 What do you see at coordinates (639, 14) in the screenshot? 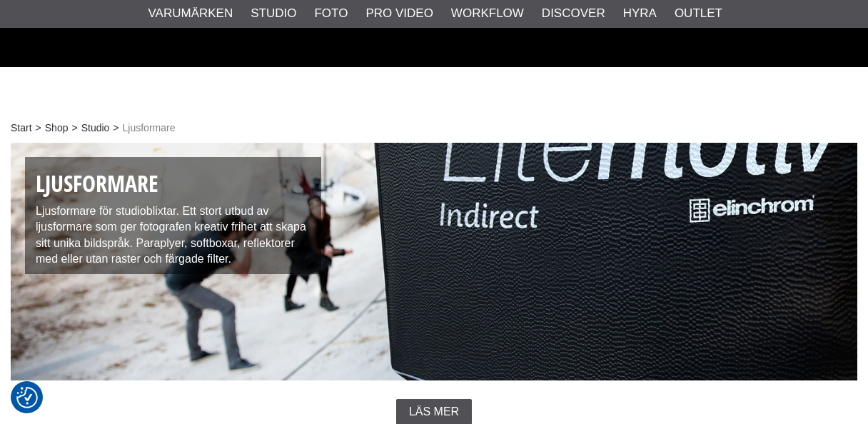
I see `a: Hyra` at bounding box center [639, 14].